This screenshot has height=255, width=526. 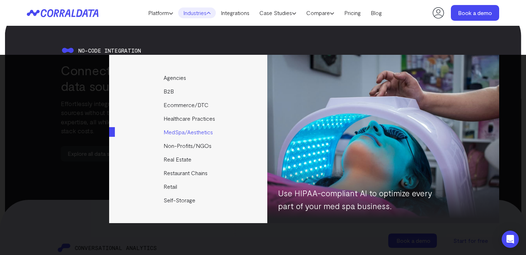 I want to click on a: Non-Profits/NGOs, so click(x=189, y=146).